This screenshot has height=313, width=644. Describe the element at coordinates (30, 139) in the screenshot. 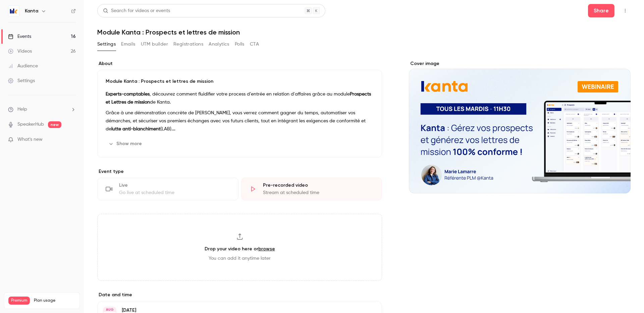

I see `span: What's new` at that location.